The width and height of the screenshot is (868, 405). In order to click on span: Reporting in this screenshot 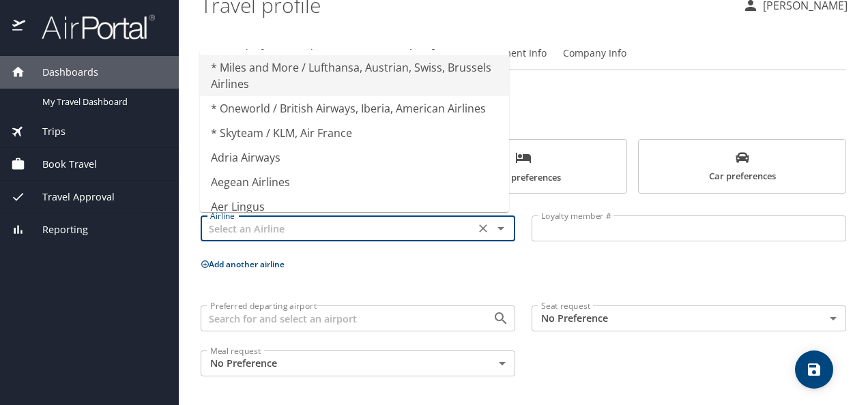, I will do `click(57, 230)`.